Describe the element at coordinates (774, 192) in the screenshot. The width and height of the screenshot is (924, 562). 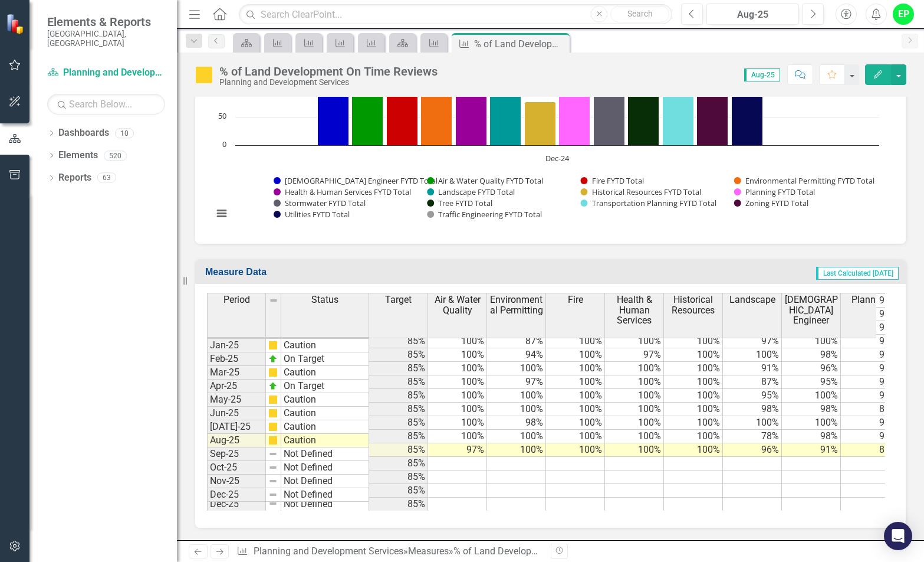
I see `button: Show Planning FYTD Total` at that location.